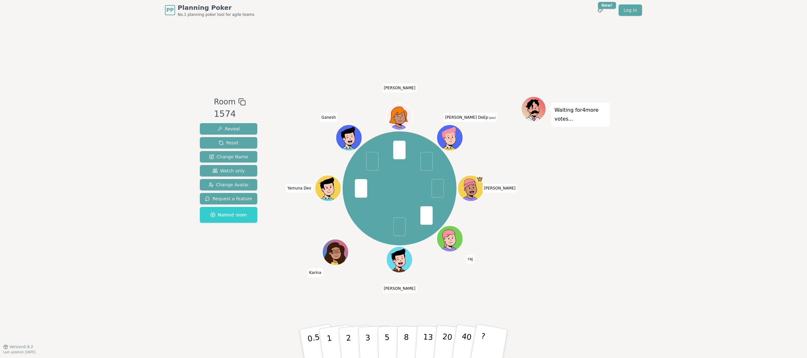  I want to click on a: Log in, so click(631, 10).